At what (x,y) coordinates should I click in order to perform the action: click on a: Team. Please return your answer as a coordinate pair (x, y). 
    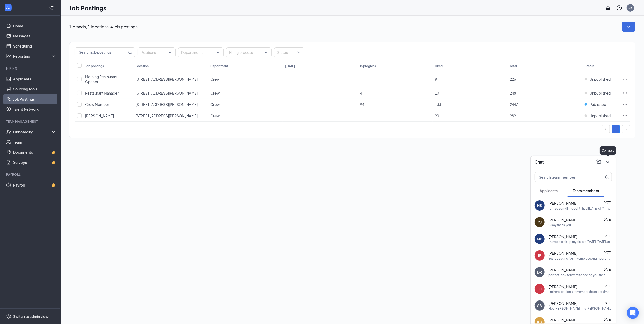
    Looking at the image, I should click on (35, 142).